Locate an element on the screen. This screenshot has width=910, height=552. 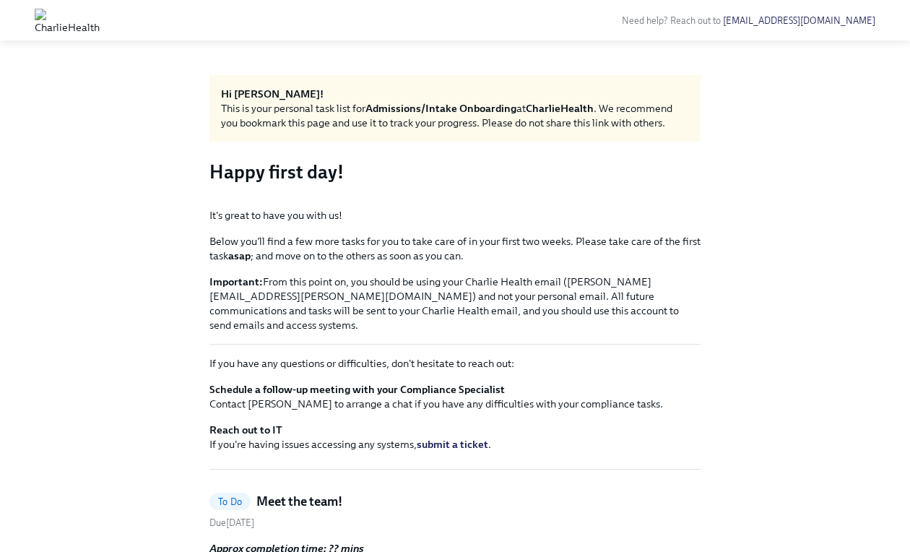
p: It's great to have you with us! is located at coordinates (455, 215).